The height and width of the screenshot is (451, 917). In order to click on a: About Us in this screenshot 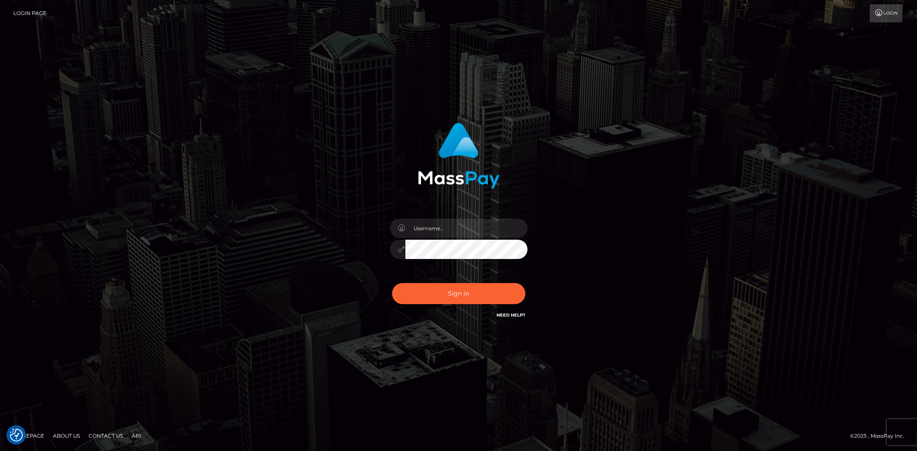, I will do `click(66, 436)`.